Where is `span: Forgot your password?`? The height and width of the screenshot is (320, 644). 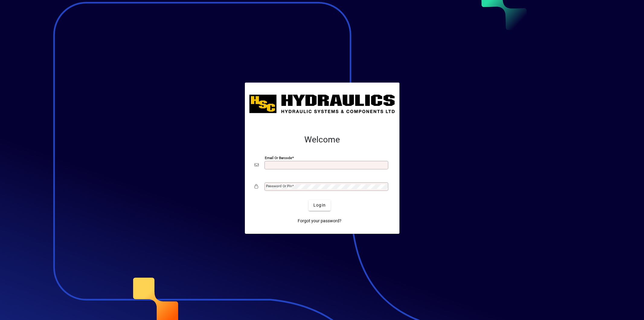 span: Forgot your password? is located at coordinates (320, 221).